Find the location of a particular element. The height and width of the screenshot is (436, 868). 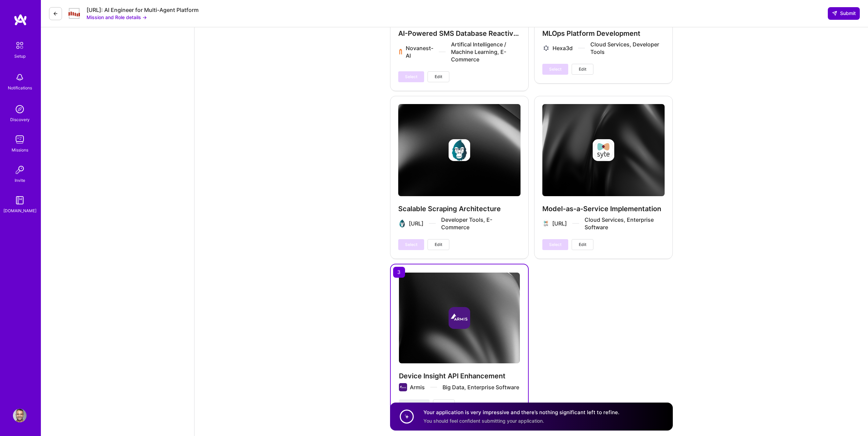

button: Deselect is located at coordinates (415, 404).